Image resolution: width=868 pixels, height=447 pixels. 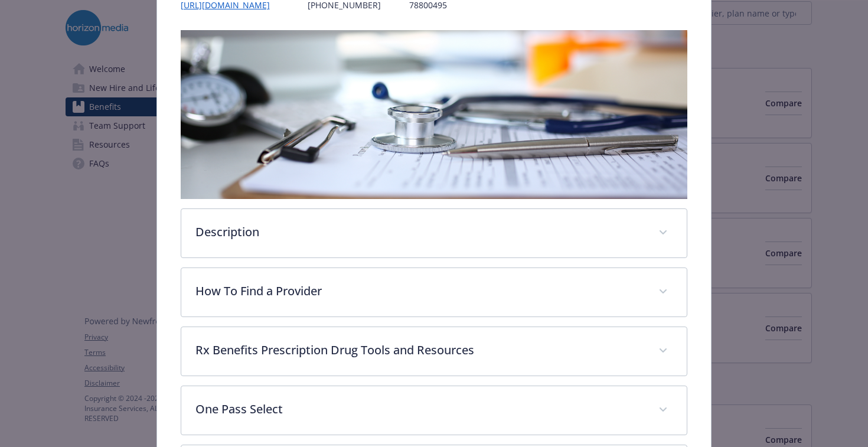 I want to click on p: Description, so click(x=420, y=232).